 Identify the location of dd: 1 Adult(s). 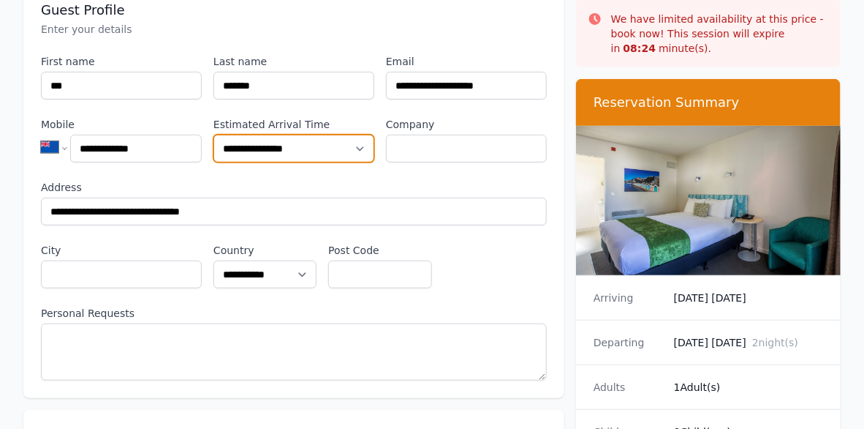
(749, 387).